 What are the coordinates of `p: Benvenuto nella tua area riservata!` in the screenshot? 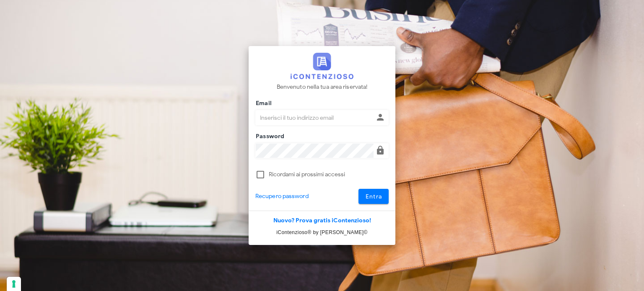 It's located at (322, 87).